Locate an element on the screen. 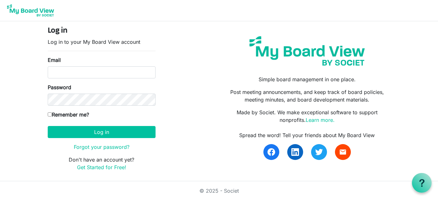 The width and height of the screenshot is (438, 199). label: Remember me? is located at coordinates (68, 115).